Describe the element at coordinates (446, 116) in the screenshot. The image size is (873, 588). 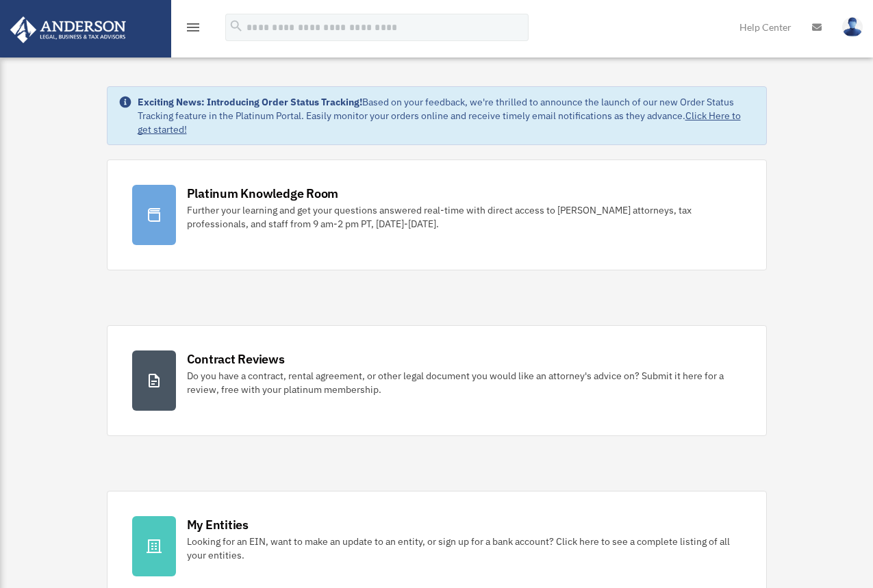
I see `div: Based on your feedback, we're thrilled to announce the launch of our new Order Status Tracking fe...` at that location.